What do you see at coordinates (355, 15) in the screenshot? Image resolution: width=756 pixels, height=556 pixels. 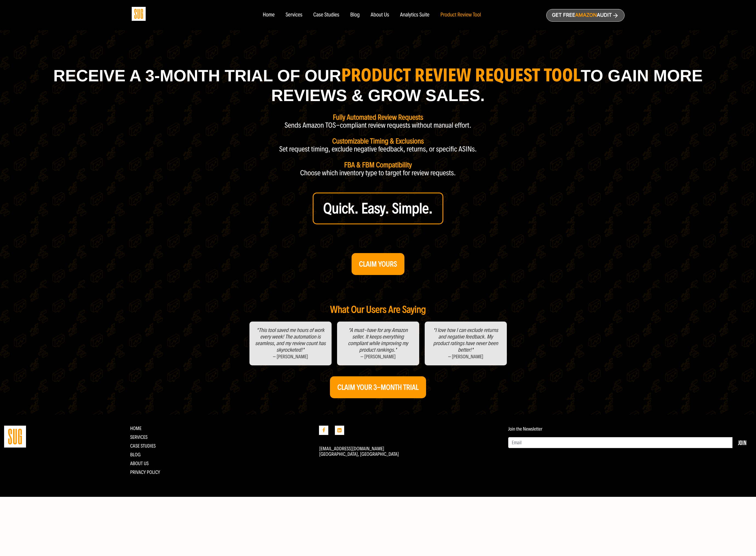 I see `div: Blog` at bounding box center [355, 15].